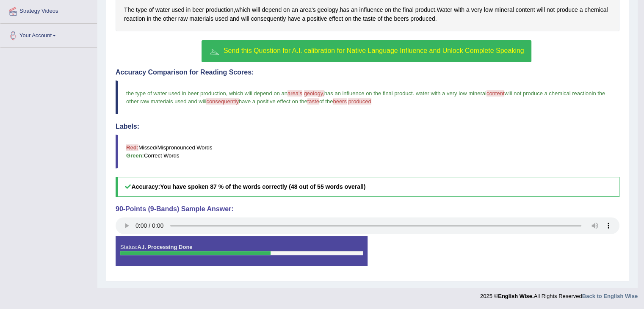 The image size is (644, 309). Describe the element at coordinates (368, 209) in the screenshot. I see `h4: 90-Points (9-Bands) Sample Answer:` at that location.